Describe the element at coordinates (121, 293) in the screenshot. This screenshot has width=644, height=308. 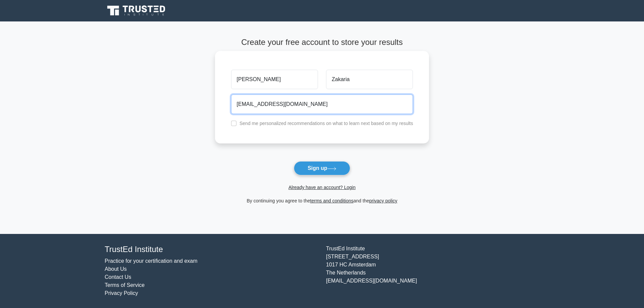
I see `a: Privacy Policy` at that location.